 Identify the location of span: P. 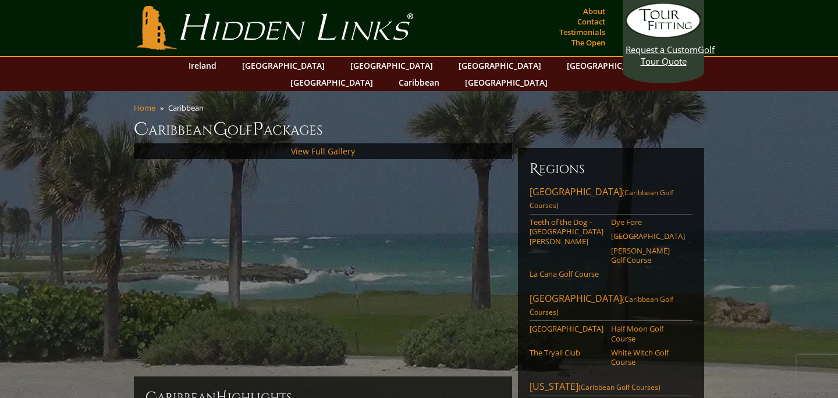
(258, 129).